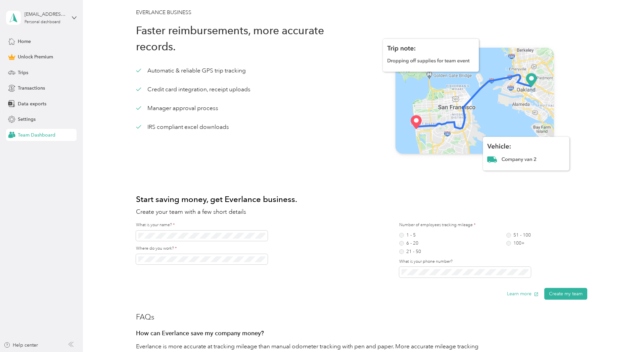 The height and width of the screenshot is (352, 644). Describe the element at coordinates (493, 262) in the screenshot. I see `label: What is your phone number?` at that location.